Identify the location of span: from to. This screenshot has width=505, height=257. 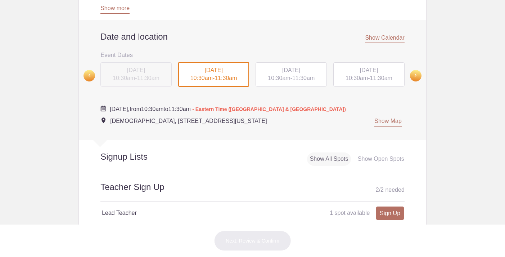
(228, 109).